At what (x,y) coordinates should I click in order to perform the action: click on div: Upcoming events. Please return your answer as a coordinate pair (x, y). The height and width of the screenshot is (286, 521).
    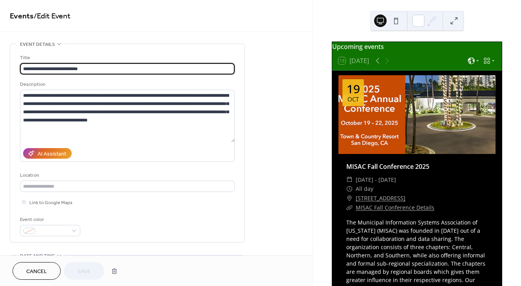
    Looking at the image, I should click on (417, 47).